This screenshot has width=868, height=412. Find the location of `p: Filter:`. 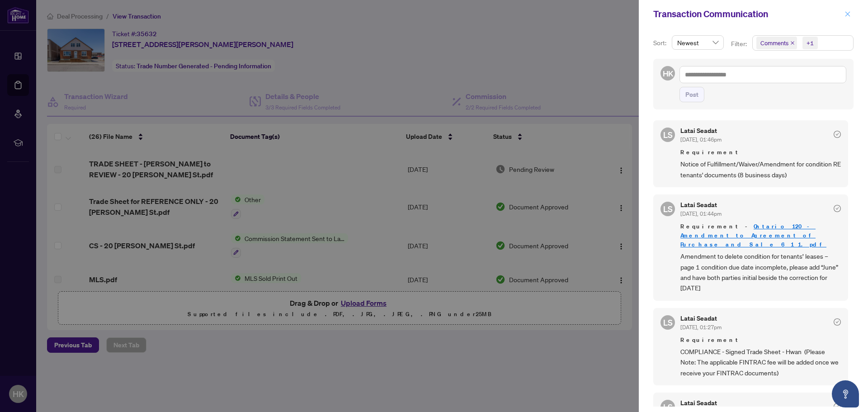

p: Filter: is located at coordinates (739, 44).